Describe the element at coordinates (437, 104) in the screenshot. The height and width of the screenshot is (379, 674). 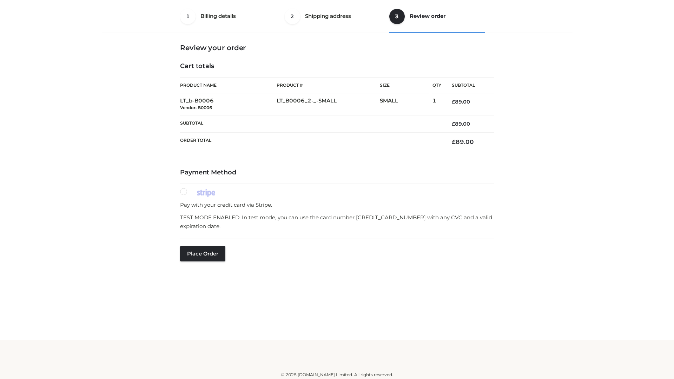
I see `td: 1` at that location.